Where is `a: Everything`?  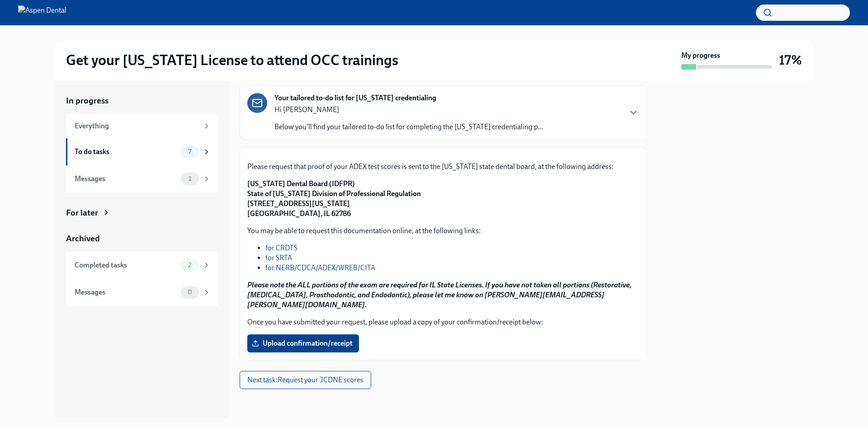 a: Everything is located at coordinates (142, 126).